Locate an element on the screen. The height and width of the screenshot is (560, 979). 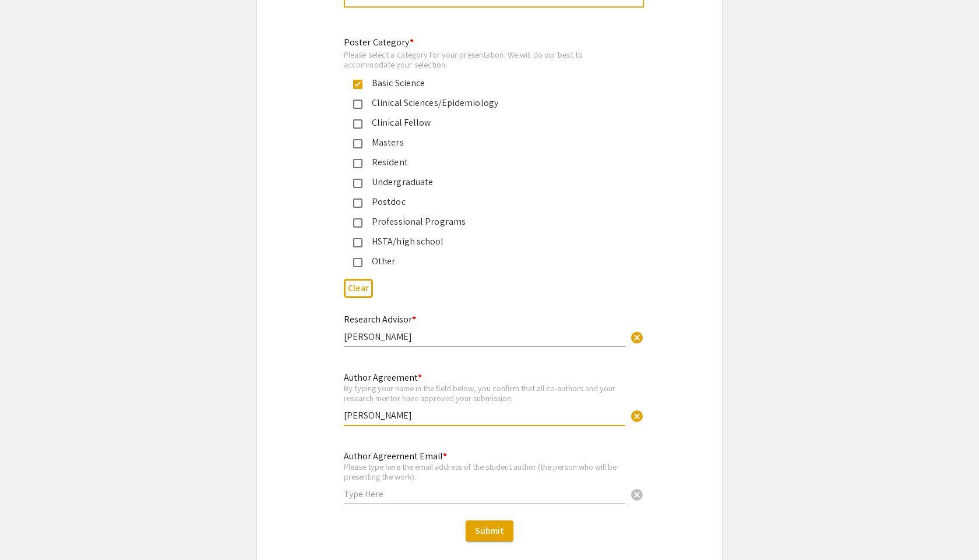
mat-label: Author Agreement Email is located at coordinates (395, 456).